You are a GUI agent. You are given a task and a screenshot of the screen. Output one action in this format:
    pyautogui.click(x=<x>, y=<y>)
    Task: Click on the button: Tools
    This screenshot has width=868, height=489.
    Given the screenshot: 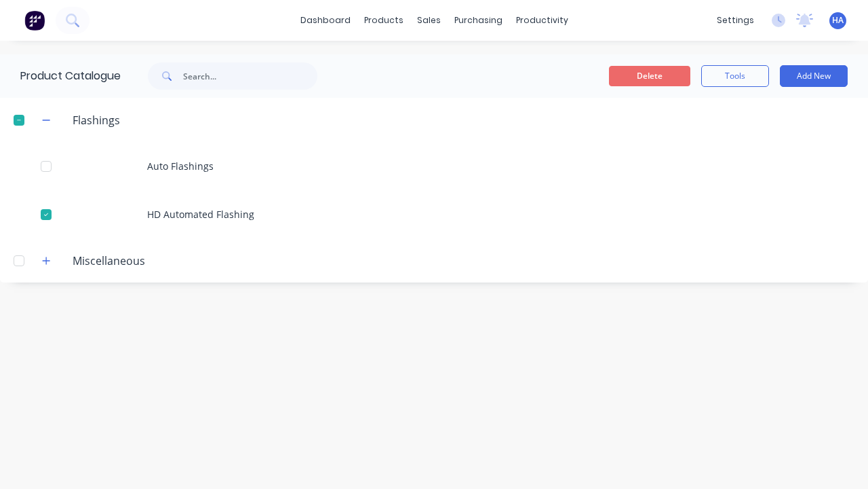 What is the action you would take?
    pyautogui.click(x=735, y=76)
    